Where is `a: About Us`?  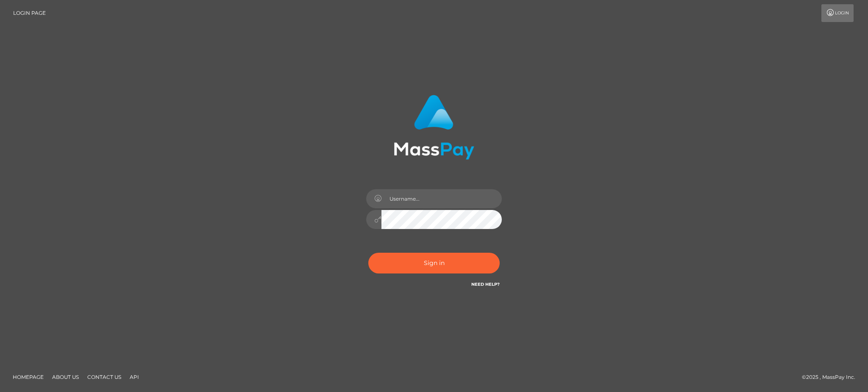 a: About Us is located at coordinates (65, 377).